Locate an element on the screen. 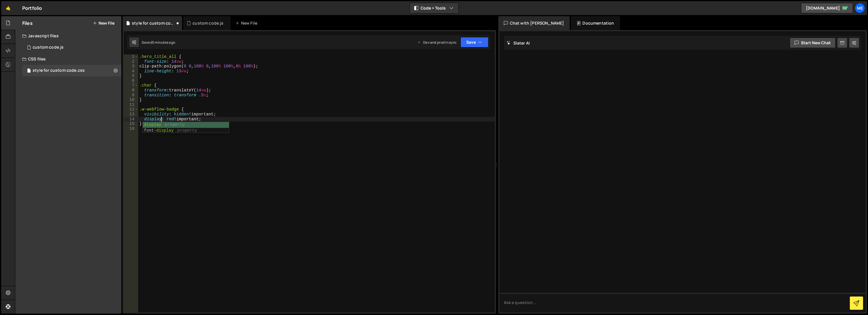  div: 5 is located at coordinates (131, 76).